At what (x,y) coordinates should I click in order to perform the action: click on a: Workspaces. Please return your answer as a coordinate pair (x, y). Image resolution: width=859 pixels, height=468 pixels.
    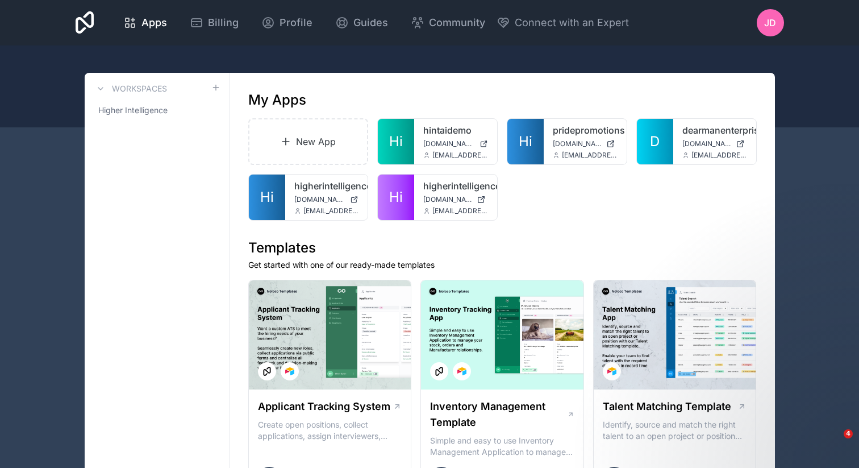
    Looking at the image, I should click on (130, 89).